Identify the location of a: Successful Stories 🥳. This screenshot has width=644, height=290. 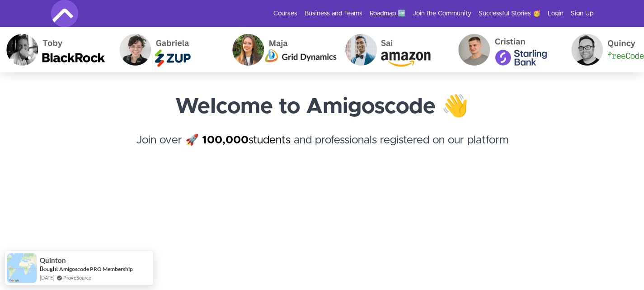
(509, 14).